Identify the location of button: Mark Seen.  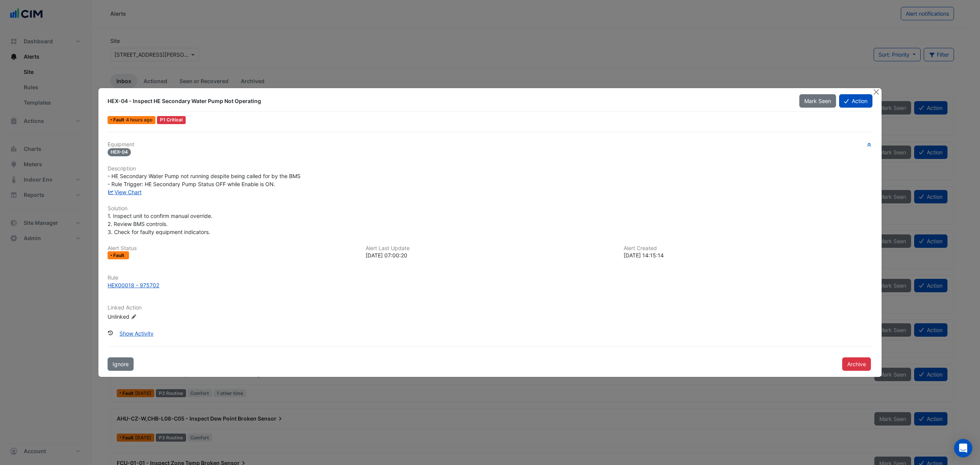
(818, 101).